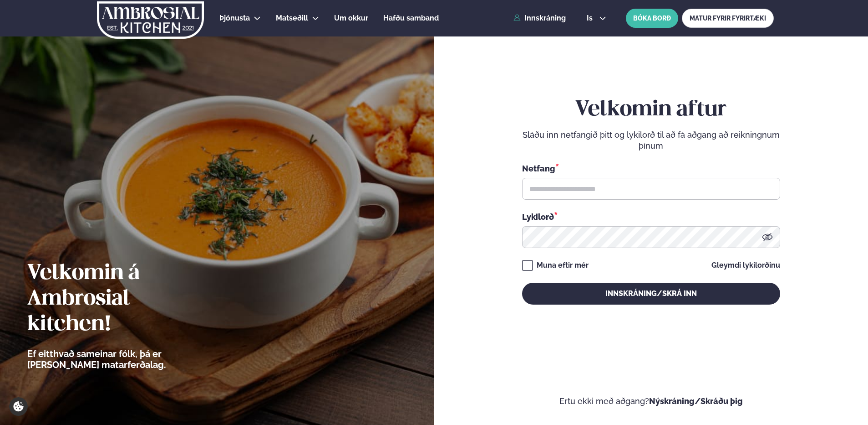  What do you see at coordinates (291, 18) in the screenshot?
I see `a: Matseðill` at bounding box center [291, 18].